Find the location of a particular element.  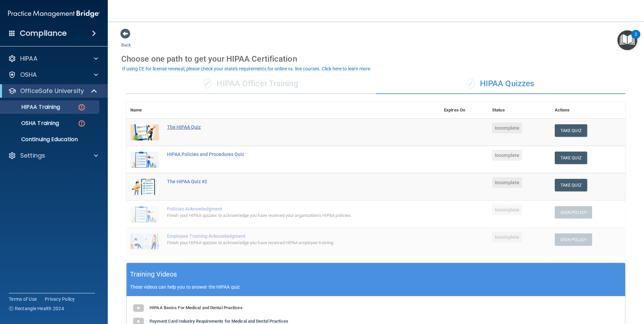

a: Settings is located at coordinates (53, 156).